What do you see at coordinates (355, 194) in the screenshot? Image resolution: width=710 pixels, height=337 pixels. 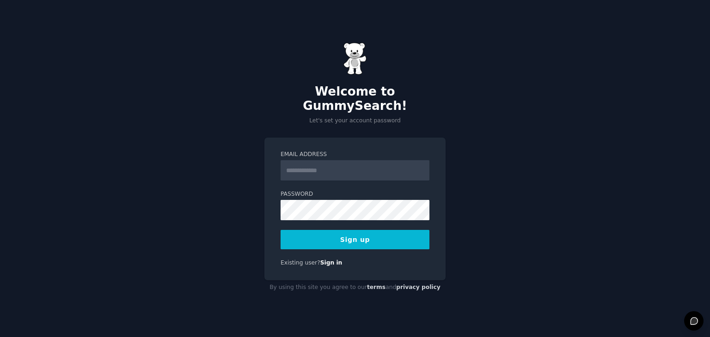 I see `label: Password` at bounding box center [355, 194].